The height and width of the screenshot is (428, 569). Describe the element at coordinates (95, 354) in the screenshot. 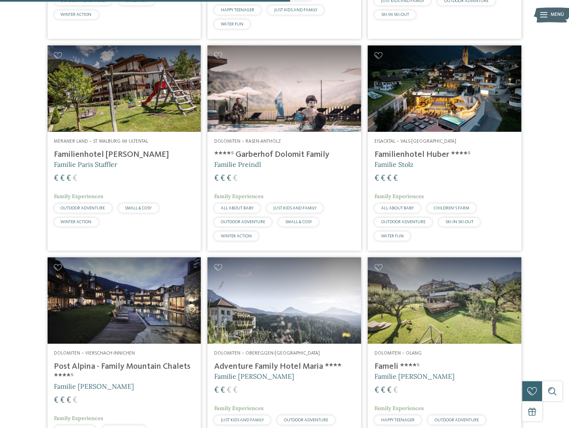

I see `span: Dolomiten – Vierschach-Innichen` at that location.